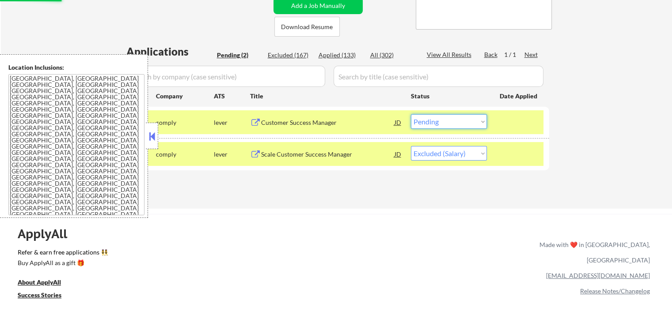 Image resolution: width=672 pixels, height=322 pixels. I want to click on div: ApplyAll, so click(47, 234).